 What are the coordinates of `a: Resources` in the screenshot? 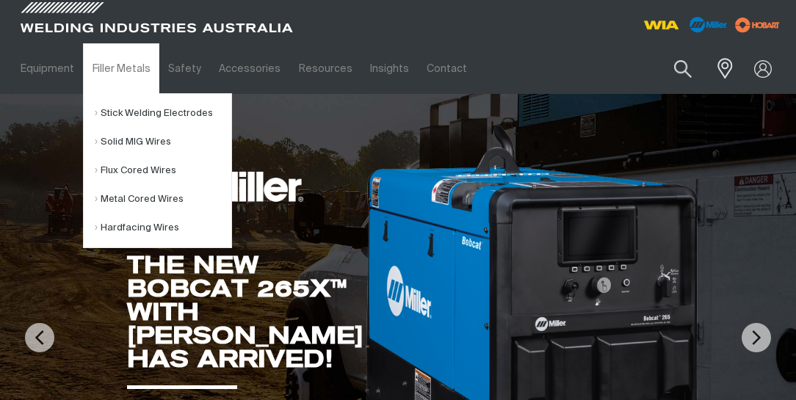 It's located at (325, 68).